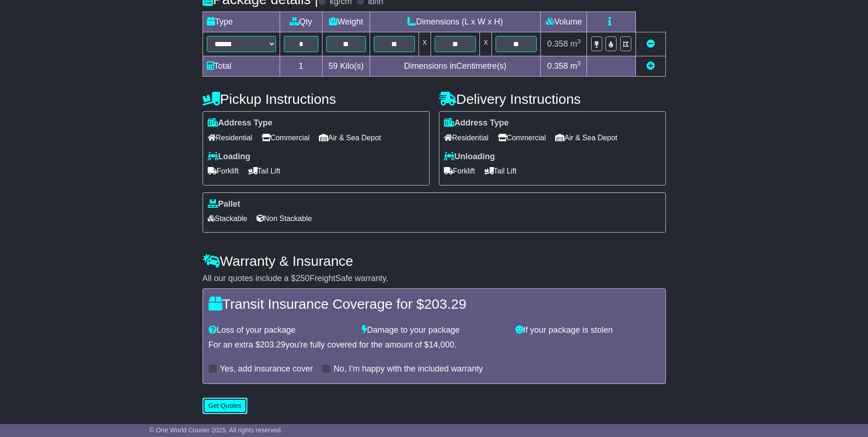 The width and height of the screenshot is (868, 437). Describe the element at coordinates (346, 22) in the screenshot. I see `td: Weight` at that location.